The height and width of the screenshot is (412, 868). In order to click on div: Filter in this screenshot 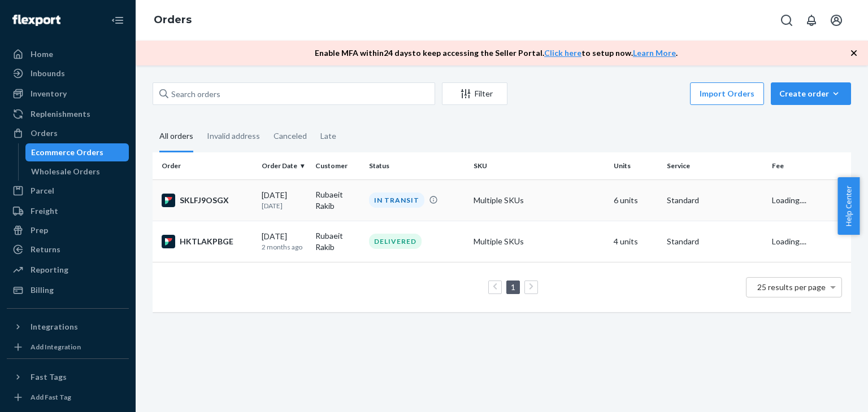, I will do `click(475, 94)`.